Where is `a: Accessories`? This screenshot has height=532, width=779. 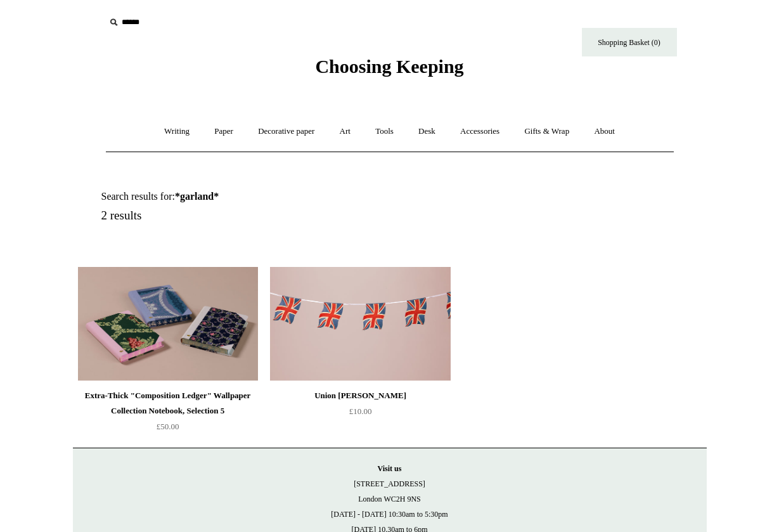 a: Accessories is located at coordinates (480, 132).